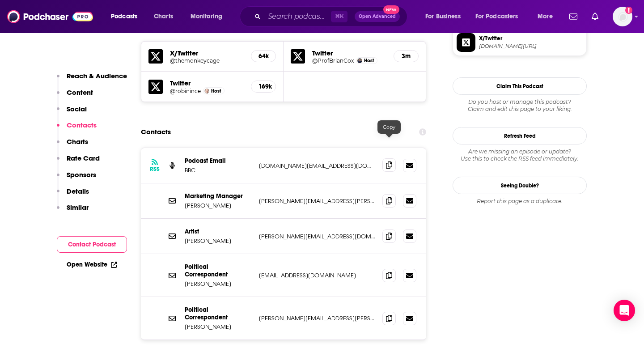  What do you see at coordinates (124, 16) in the screenshot?
I see `span: Podcasts` at bounding box center [124, 16].